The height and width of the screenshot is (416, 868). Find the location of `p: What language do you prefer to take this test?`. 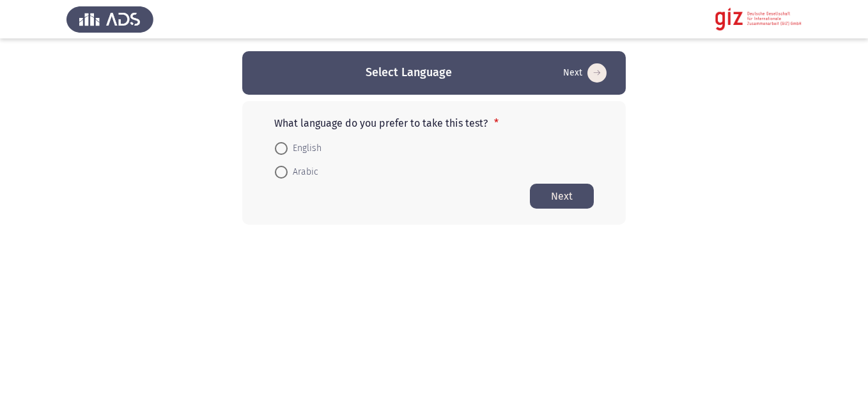

p: What language do you prefer to take this test? is located at coordinates (434, 123).